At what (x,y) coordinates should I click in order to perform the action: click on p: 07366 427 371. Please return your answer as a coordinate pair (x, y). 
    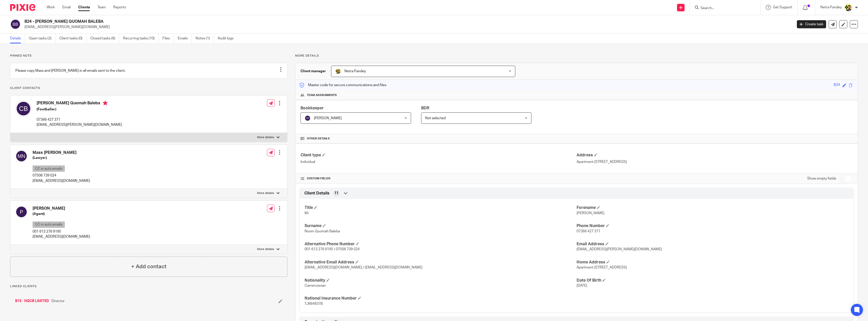
    Looking at the image, I should click on (79, 120).